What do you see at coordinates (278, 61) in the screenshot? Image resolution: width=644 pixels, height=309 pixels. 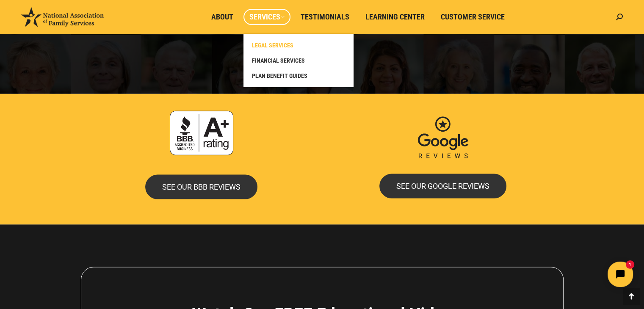 I see `span: FINANCIAL SERVICES` at bounding box center [278, 61].